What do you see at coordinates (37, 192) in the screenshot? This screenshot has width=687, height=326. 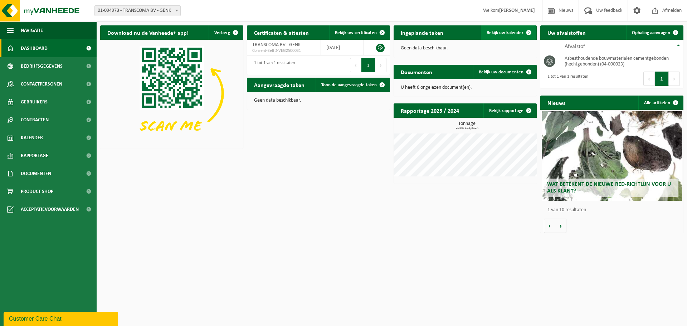 I see `span: Product Shop` at bounding box center [37, 192].